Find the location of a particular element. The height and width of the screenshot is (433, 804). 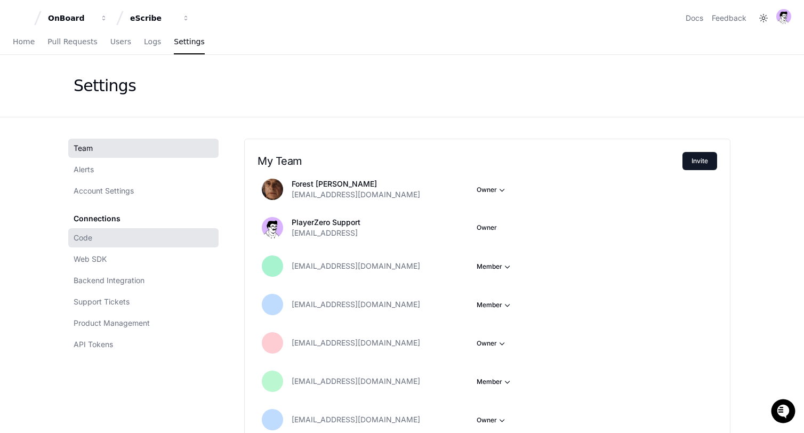

button: Start new chat is located at coordinates (188, 89).